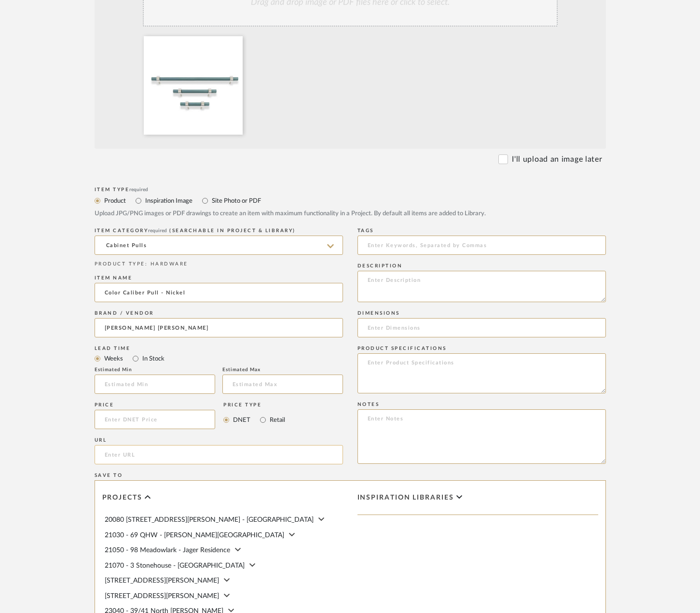 Image resolution: width=700 pixels, height=613 pixels. I want to click on span: : HARDWARE, so click(166, 264).